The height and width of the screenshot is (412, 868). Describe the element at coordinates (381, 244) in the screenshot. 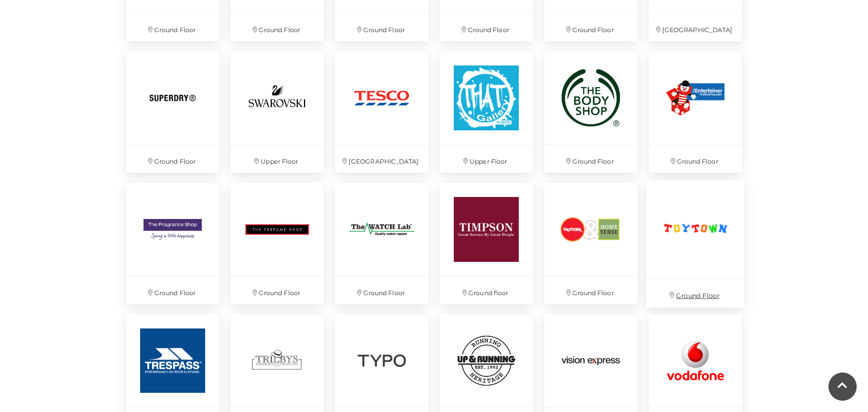

I see `a: The Watch Lab at Festival Place, Basingstoke. Ground Floor` at that location.